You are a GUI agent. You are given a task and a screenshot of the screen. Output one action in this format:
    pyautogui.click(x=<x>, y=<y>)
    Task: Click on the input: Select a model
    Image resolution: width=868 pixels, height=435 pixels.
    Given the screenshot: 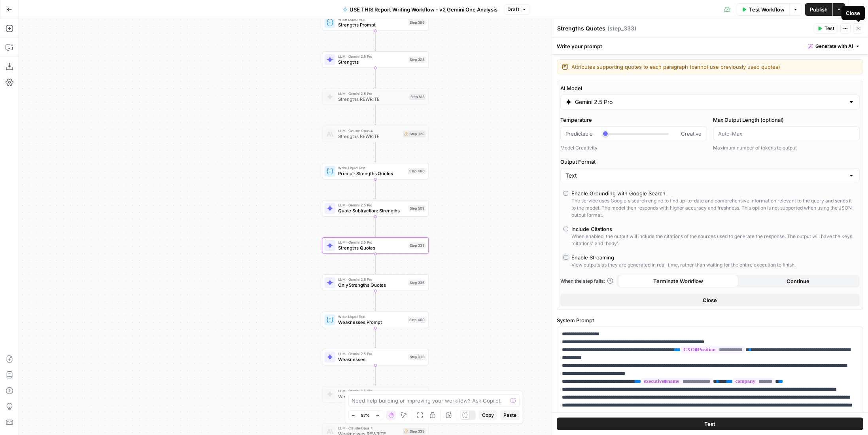 What is the action you would take?
    pyautogui.click(x=710, y=102)
    